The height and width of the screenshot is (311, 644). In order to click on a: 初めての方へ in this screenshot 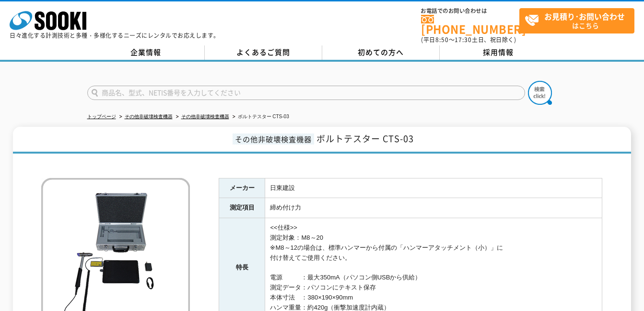, I will do `click(381, 53)`.